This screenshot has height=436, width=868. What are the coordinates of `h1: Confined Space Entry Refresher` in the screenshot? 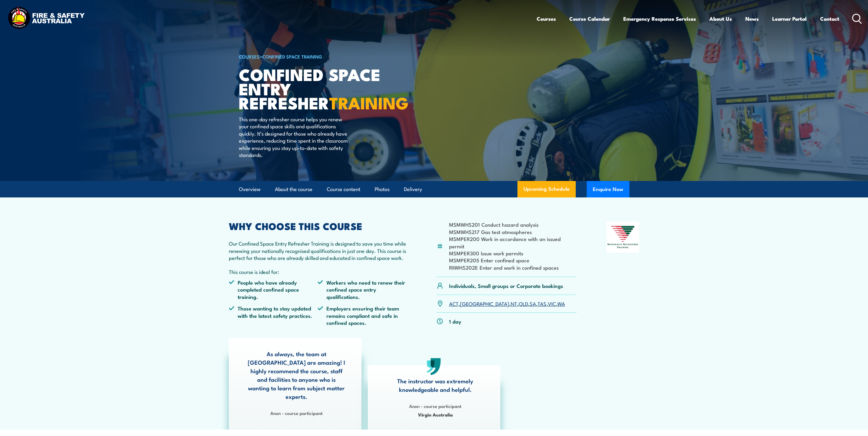 It's located at (314, 88).